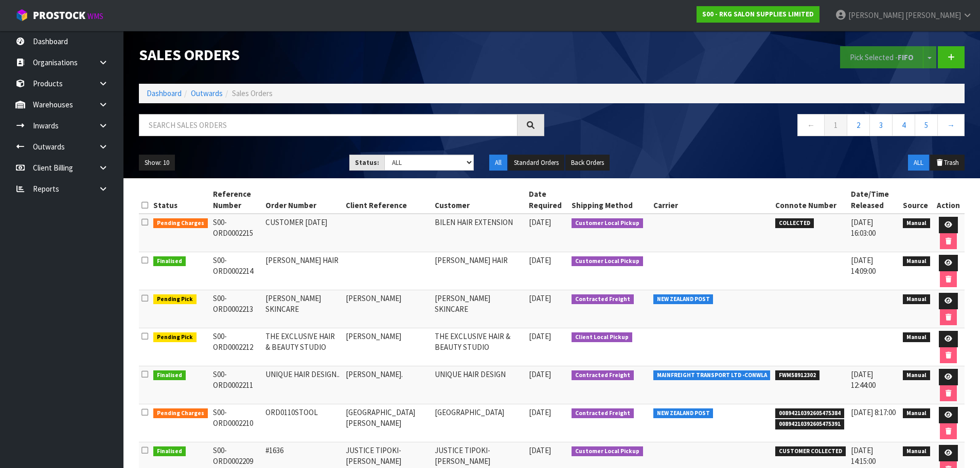 The image size is (980, 468). Describe the element at coordinates (810, 452) in the screenshot. I see `span: CUSTOMER COLLECTED` at that location.